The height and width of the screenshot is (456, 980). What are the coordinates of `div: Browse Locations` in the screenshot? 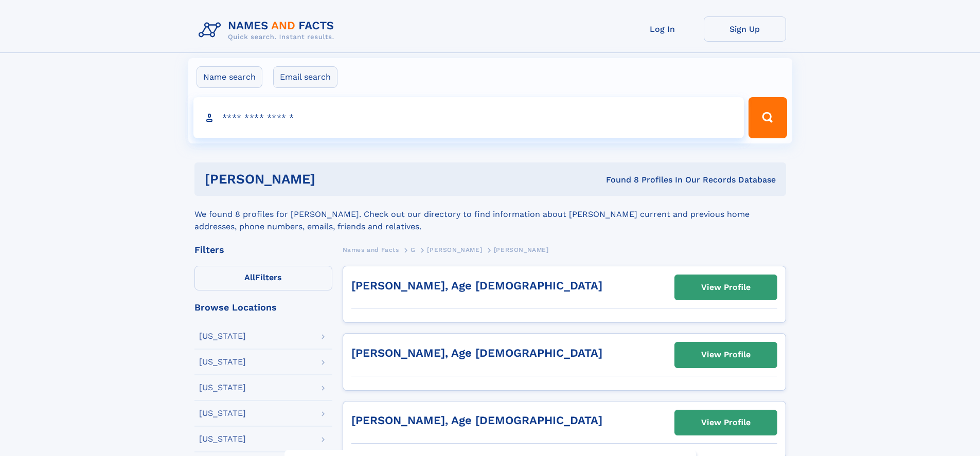 It's located at (263, 307).